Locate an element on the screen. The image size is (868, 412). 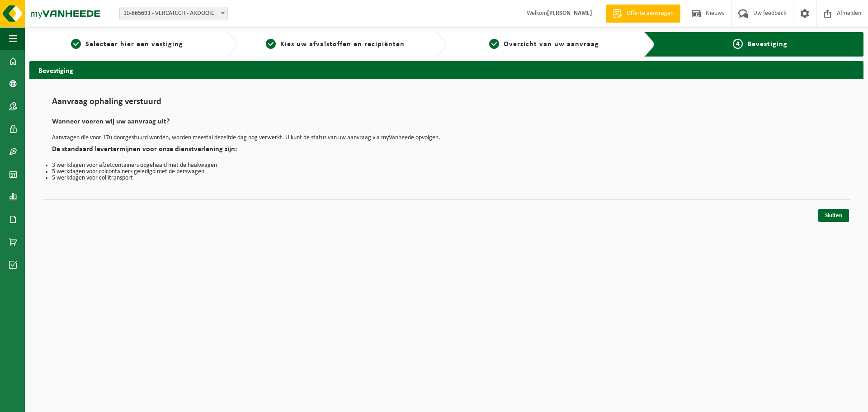
span: 3 is located at coordinates (494, 44).